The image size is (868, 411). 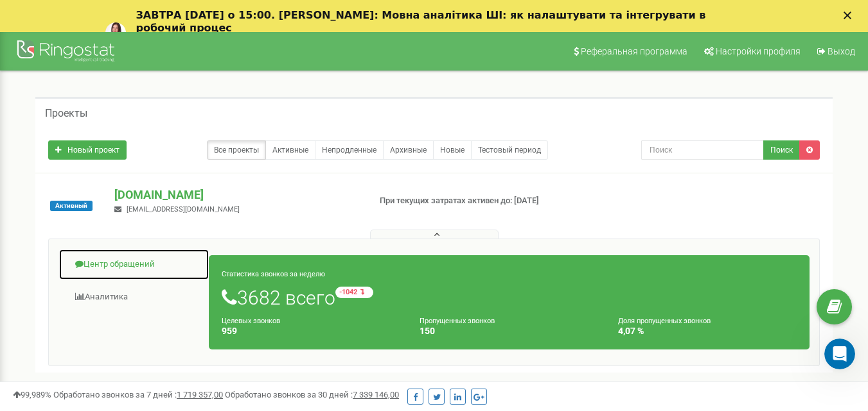 What do you see at coordinates (634, 51) in the screenshot?
I see `span: Реферальная программа` at bounding box center [634, 51].